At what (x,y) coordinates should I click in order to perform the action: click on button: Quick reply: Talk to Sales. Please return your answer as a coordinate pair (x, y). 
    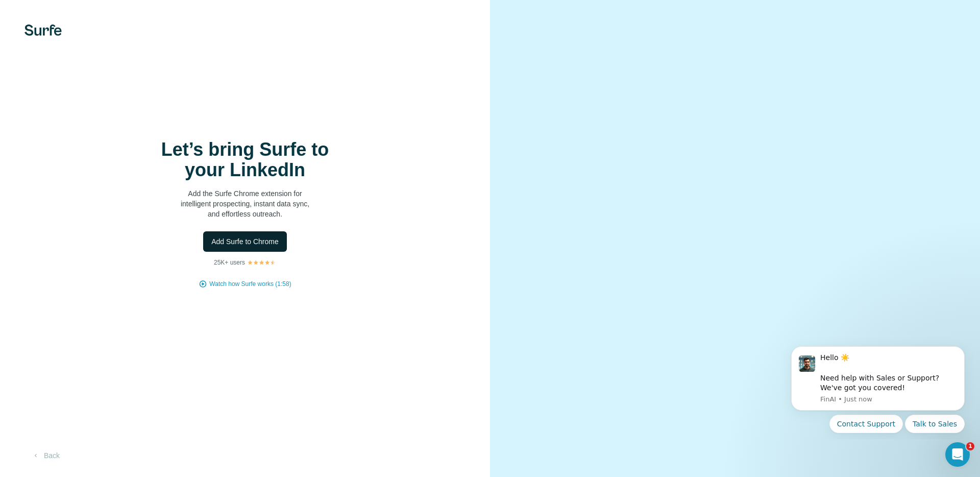
    Looking at the image, I should click on (159, 86).